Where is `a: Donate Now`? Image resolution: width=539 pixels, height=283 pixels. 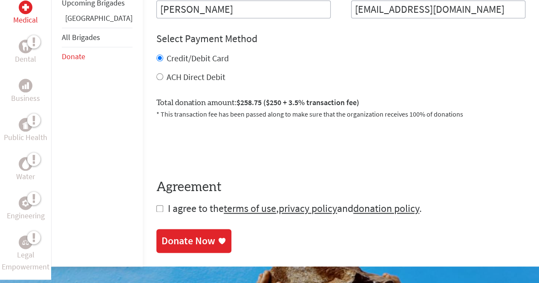 a: Donate Now is located at coordinates (194, 241).